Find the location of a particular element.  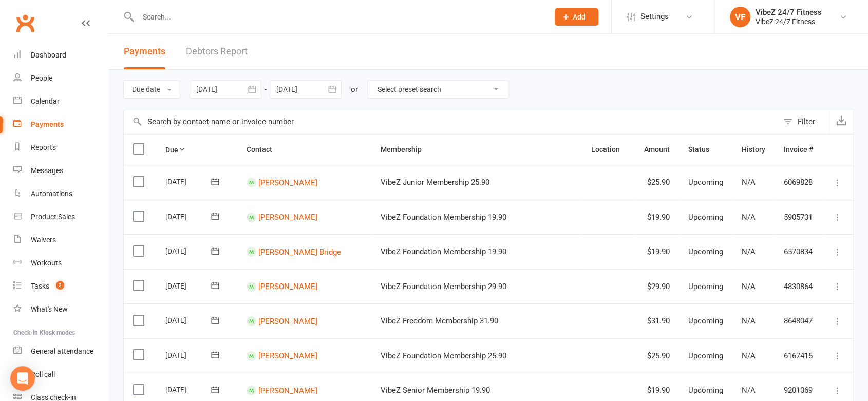

a: Product Sales is located at coordinates (60, 216).